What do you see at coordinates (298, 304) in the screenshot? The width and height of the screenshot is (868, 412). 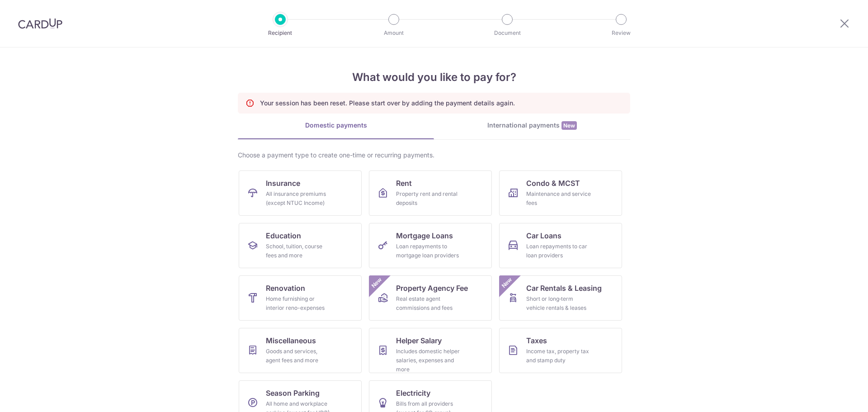 I see `div: Home furnishing or interior reno-expenses` at bounding box center [298, 304].